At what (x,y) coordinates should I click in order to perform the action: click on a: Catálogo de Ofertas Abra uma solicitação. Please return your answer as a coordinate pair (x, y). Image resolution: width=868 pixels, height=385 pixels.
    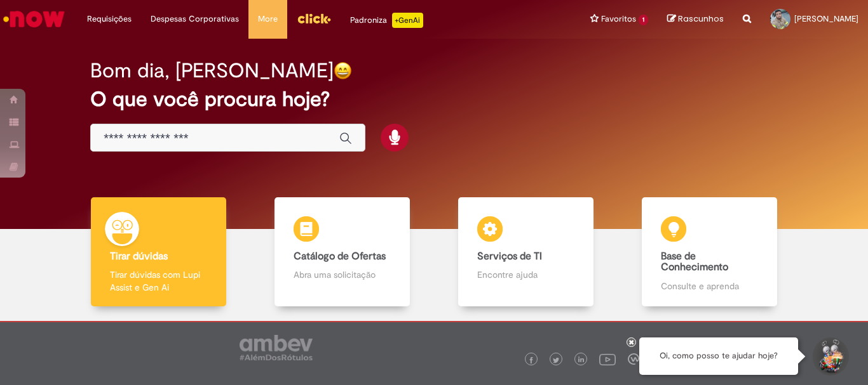
    Looking at the image, I should click on (342, 252).